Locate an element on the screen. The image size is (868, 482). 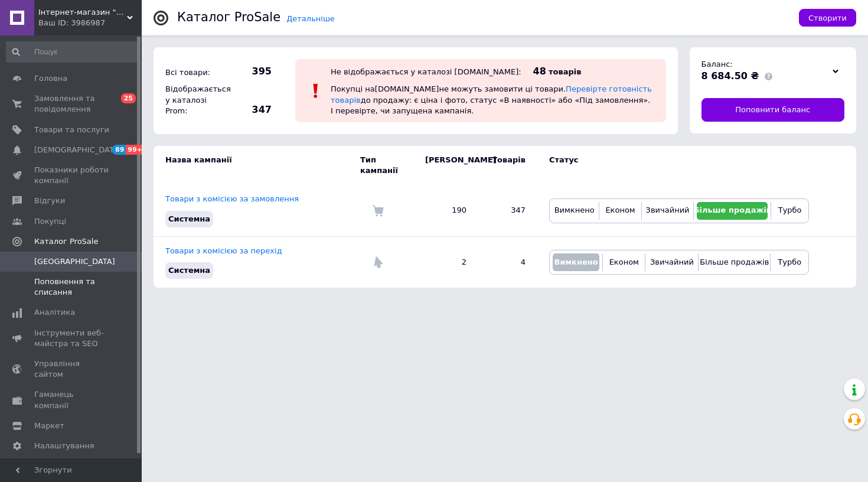
td: 347 is located at coordinates (508, 210).